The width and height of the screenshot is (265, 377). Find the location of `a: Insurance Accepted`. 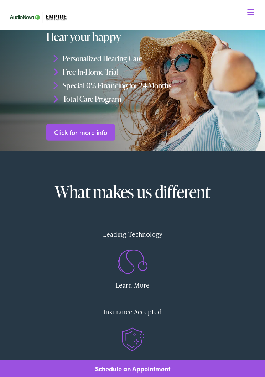

a: Insurance Accepted is located at coordinates (132, 322).